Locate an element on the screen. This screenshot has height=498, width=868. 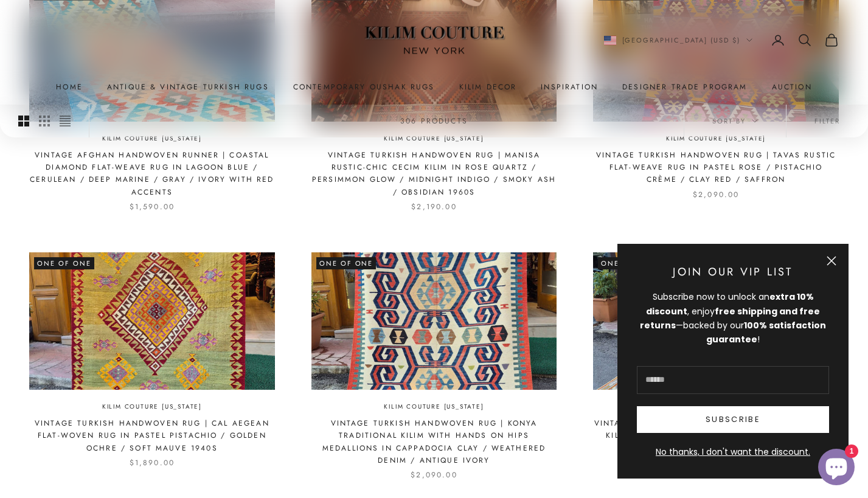
newsletter-popup: Newsletter popup is located at coordinates (733, 361).